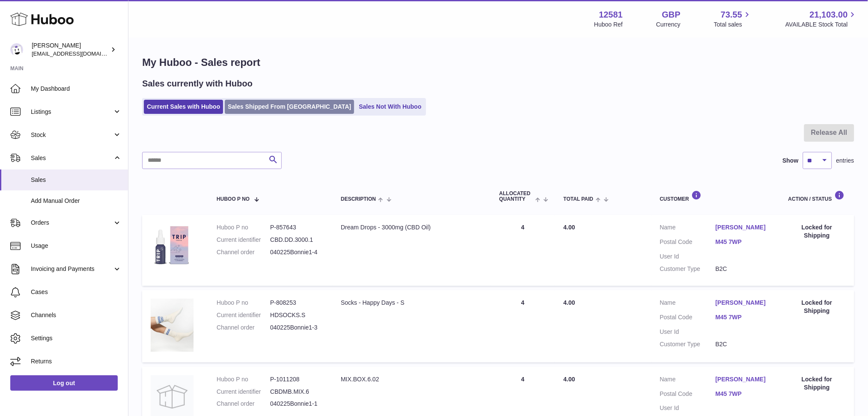 The image size is (868, 416). Describe the element at coordinates (498, 62) in the screenshot. I see `h1: My Huboo - Sales report` at that location.